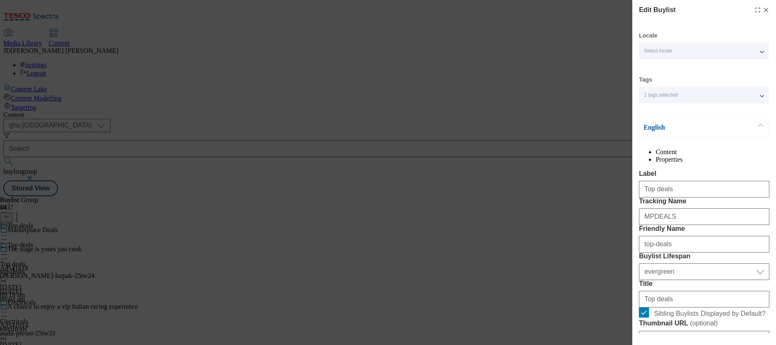 Image resolution: width=776 pixels, height=345 pixels. Describe the element at coordinates (703, 51) in the screenshot. I see `button: Select locale` at that location.